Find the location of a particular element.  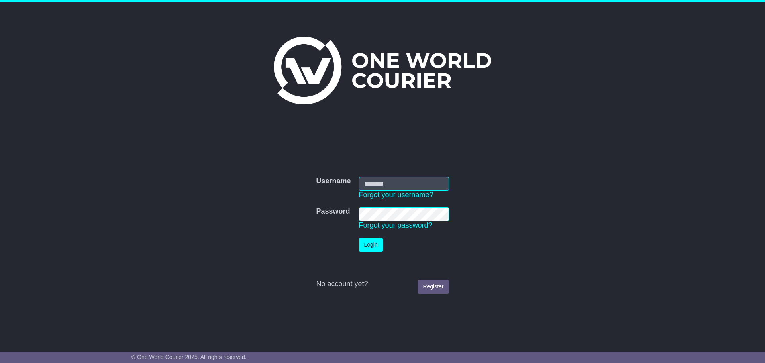

span: © One World Courier 2025. All rights reserved. is located at coordinates (189, 357).